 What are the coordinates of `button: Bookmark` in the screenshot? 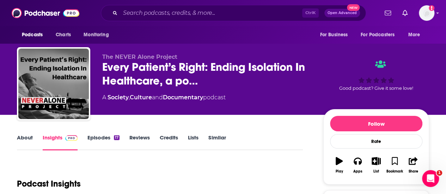 It's located at (395, 165).